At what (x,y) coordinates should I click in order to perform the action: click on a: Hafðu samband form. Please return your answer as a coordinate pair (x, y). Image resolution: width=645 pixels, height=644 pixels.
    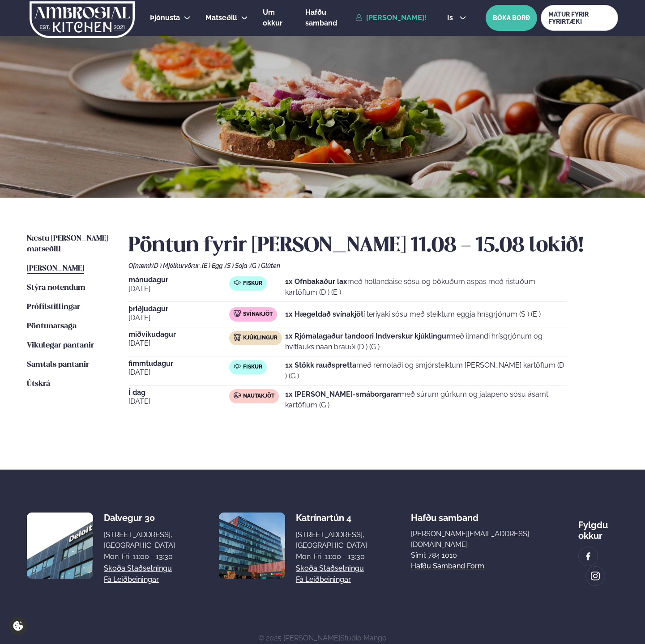
    Looking at the image, I should click on (447, 566).